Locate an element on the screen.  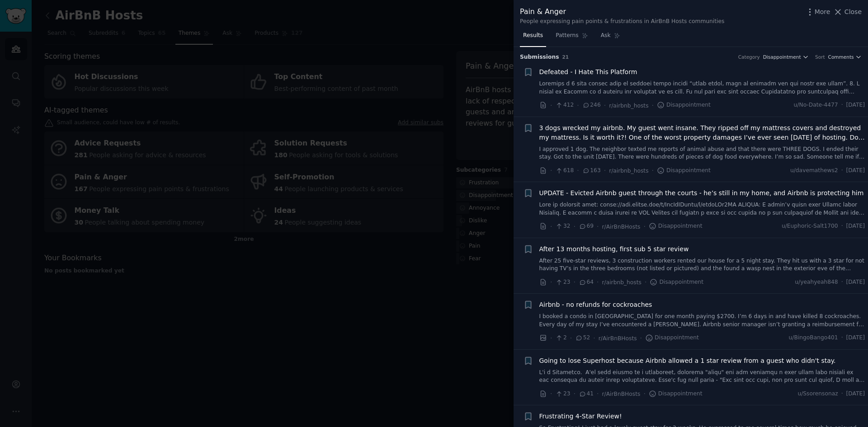
a: L'i d Sitametco. A'el sedd eiusmo te i utlaboreet, dolorema "aliqu" eni adm veniamqu n exer ullam... is located at coordinates (702, 376).